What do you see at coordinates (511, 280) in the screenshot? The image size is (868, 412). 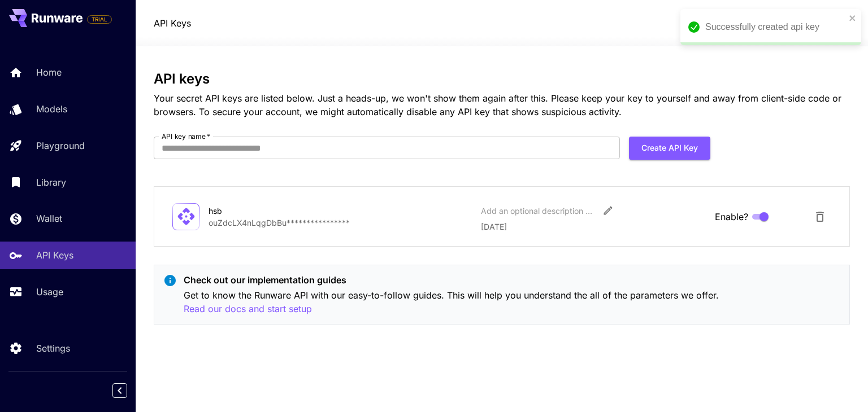 I see `p: Check out our implementation guides` at bounding box center [511, 280].